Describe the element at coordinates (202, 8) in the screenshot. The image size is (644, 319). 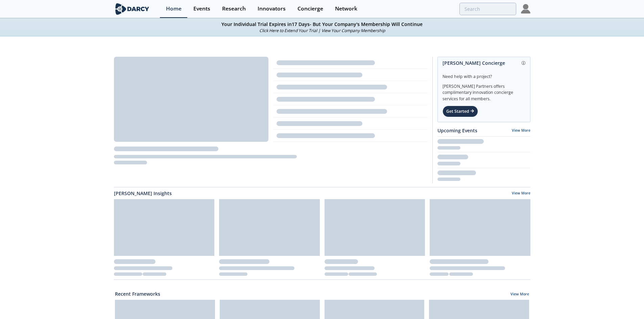
I see `div: Events` at that location.